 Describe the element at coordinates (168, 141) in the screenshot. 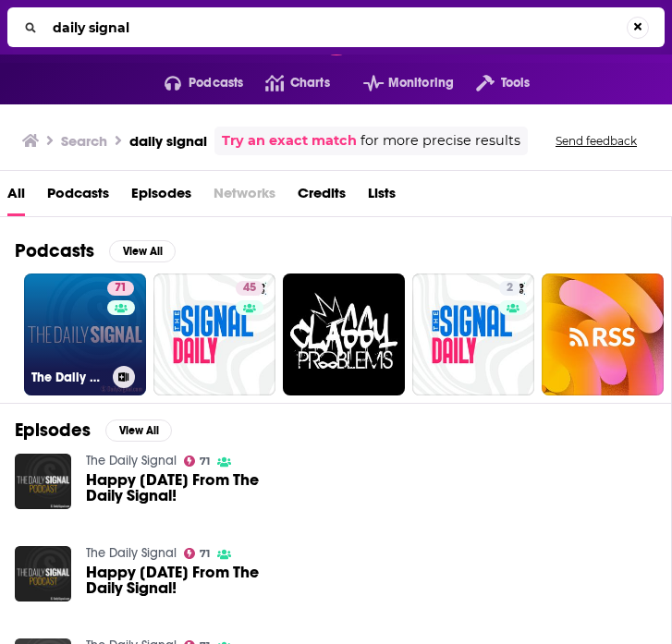

I see `h3: daily signal` at that location.